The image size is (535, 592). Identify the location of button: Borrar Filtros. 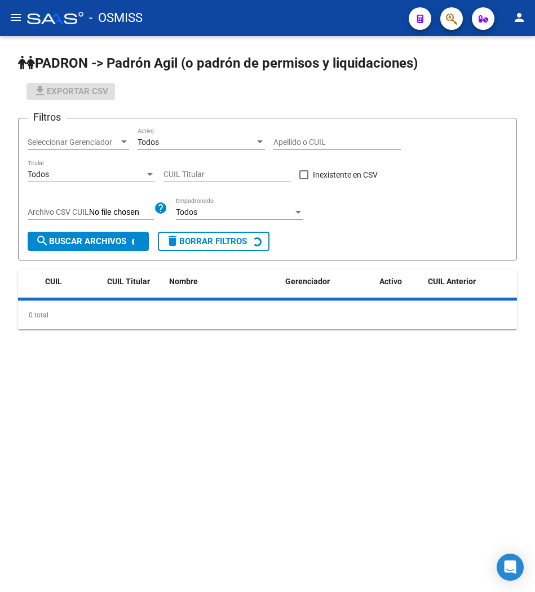
(214, 241).